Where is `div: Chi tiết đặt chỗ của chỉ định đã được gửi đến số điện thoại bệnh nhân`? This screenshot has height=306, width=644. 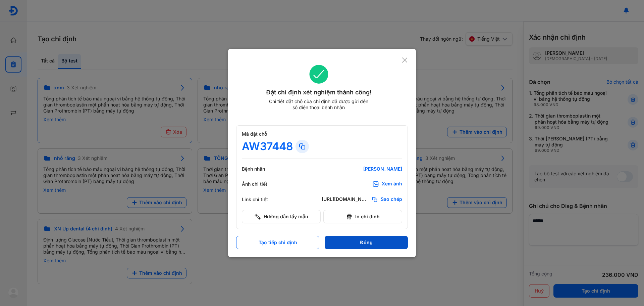 div: Chi tiết đặt chỗ của chỉ định đã được gửi đến số điện thoại bệnh nhân is located at coordinates (318, 105).